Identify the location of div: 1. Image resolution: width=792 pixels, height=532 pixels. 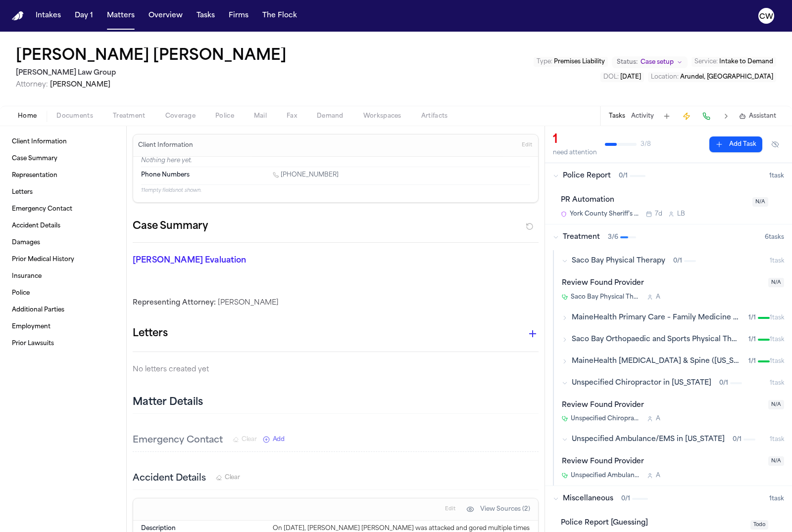
(575, 140).